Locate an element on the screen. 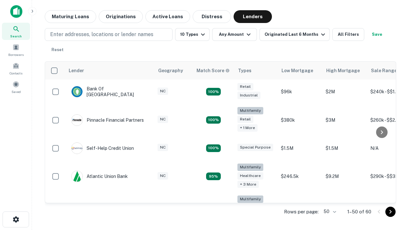 This screenshot has width=409, height=230. p: Enter addresses, locations or lender names is located at coordinates (102, 35).